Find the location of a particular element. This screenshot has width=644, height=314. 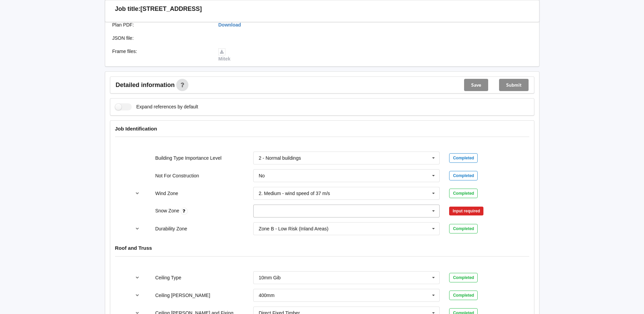

label: Building Type Importance Level is located at coordinates (188, 158).